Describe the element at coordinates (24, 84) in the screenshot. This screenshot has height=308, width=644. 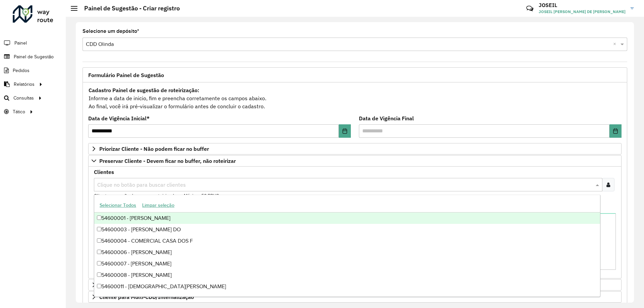
I see `span: Relatórios` at that location.